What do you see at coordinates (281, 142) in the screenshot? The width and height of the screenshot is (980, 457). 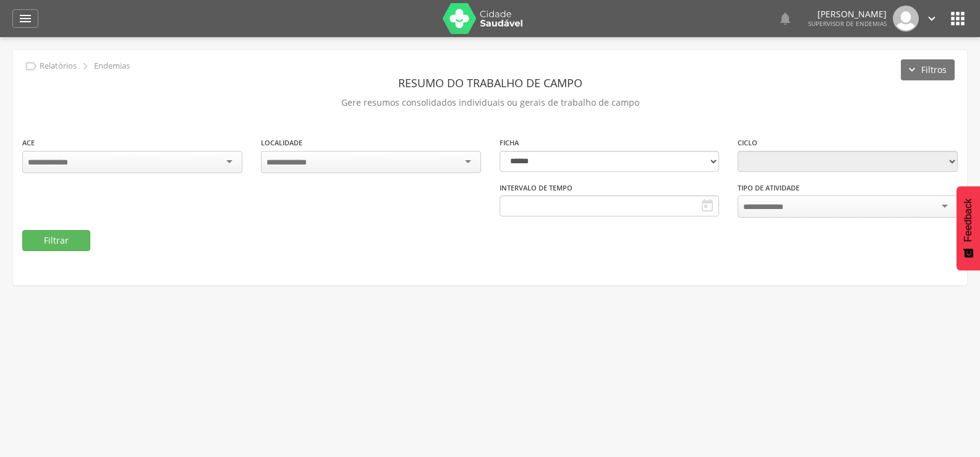 I see `label: Localidade` at bounding box center [281, 142].